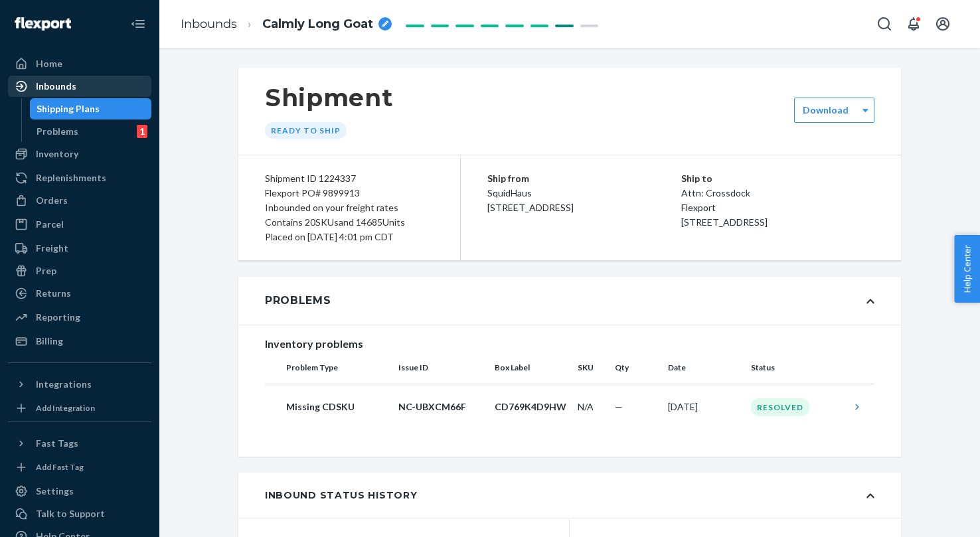 Image resolution: width=980 pixels, height=537 pixels. I want to click on th: Box Label, so click(531, 368).